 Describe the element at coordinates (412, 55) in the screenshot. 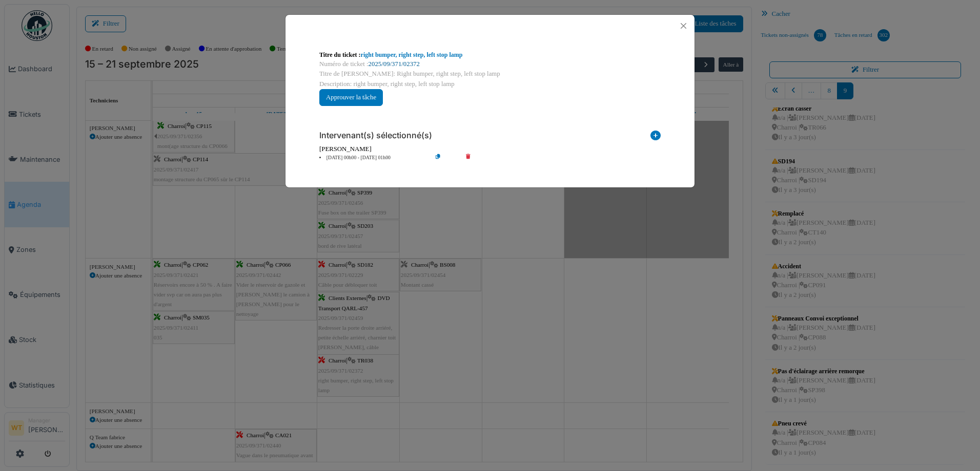

I see `a: right bumper, right step, left stop lamp` at that location.